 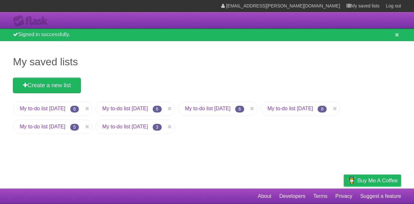 I want to click on a: Buy me a coffee, so click(x=372, y=180).